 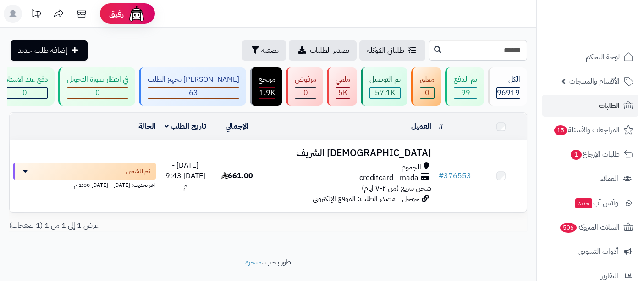 What do you see at coordinates (587, 130) in the screenshot?
I see `span: المراجعات والأسئلة` at bounding box center [587, 130].